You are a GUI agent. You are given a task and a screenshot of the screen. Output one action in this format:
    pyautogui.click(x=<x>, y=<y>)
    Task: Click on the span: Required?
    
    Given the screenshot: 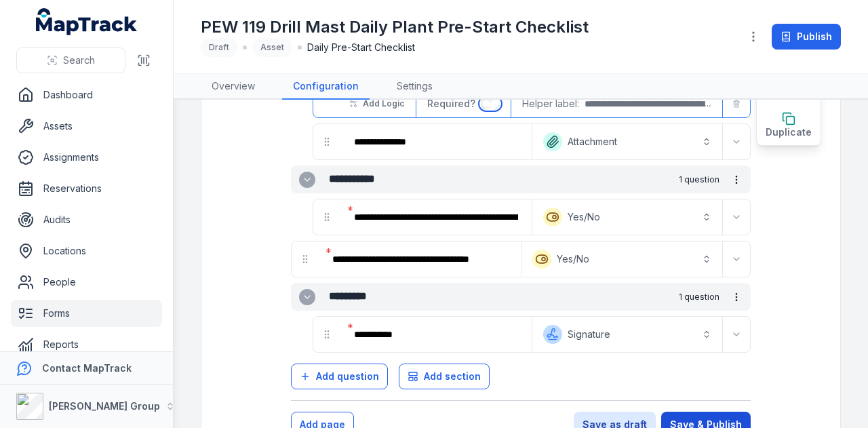 What is the action you would take?
    pyautogui.click(x=453, y=103)
    